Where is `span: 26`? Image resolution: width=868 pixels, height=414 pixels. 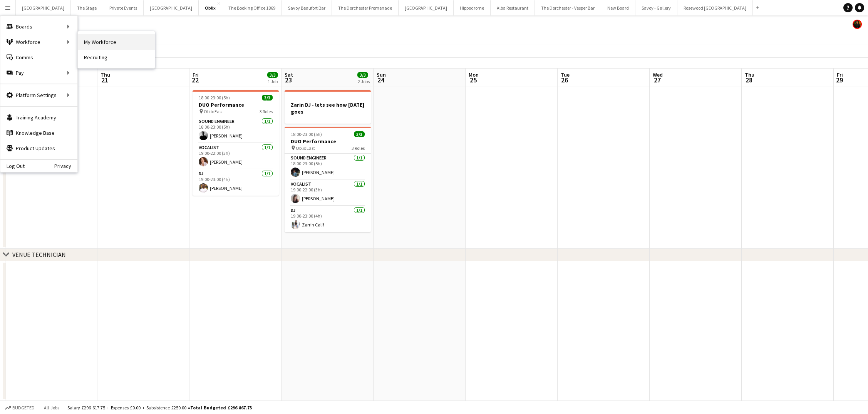
span: 26 is located at coordinates (565, 80).